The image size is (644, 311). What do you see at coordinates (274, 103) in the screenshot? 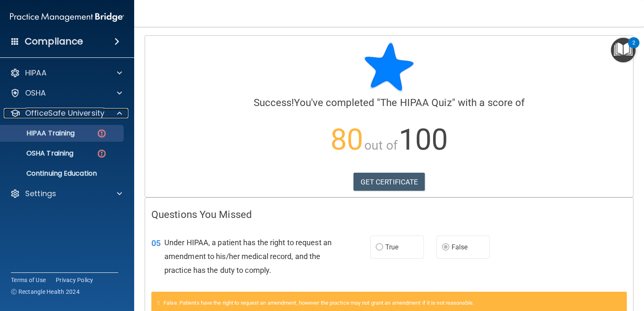
I see `span: Success!` at bounding box center [274, 103].